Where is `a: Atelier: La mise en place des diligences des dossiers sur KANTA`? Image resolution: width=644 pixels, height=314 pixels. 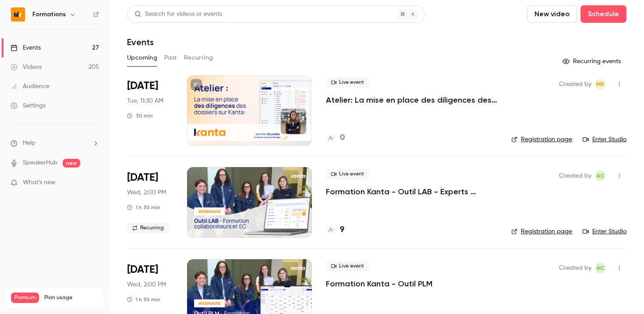
a: Atelier: La mise en place des diligences des dossiers sur KANTA is located at coordinates (411, 100).